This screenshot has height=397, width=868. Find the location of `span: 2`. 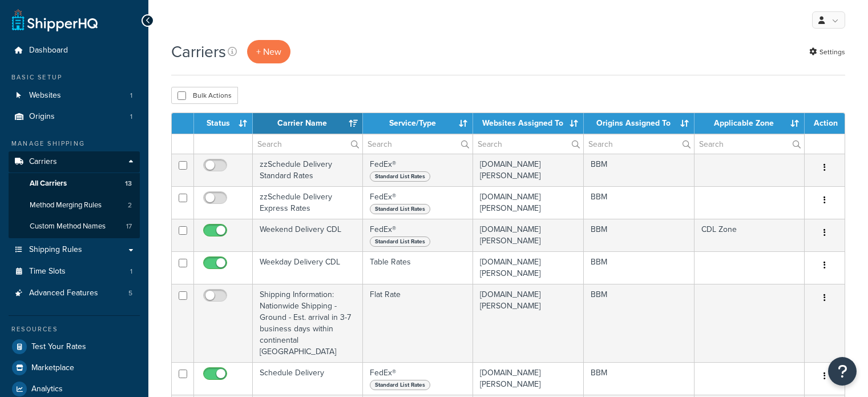

span: 2 is located at coordinates (129, 205).